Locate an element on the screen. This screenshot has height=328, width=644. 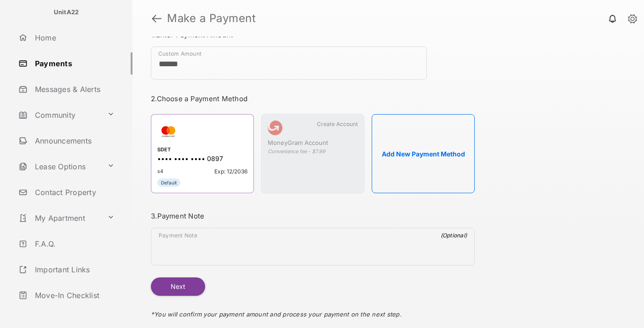
span: s4 is located at coordinates (160, 171).